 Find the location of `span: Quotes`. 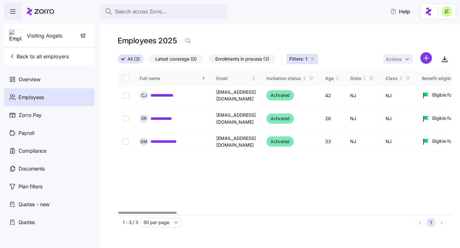

span: Quotes is located at coordinates (26, 222).